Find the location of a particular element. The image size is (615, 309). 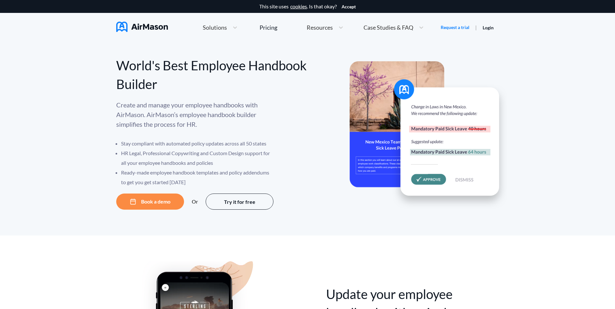

button: Accept cookies is located at coordinates (348, 7).